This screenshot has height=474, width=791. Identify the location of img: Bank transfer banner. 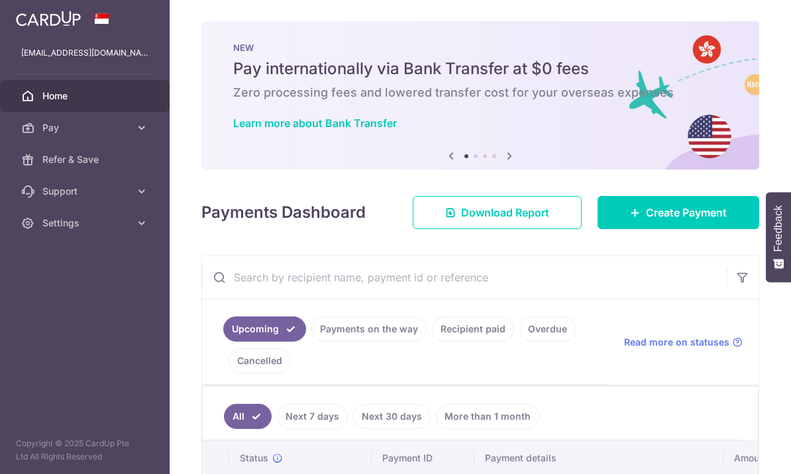
(480, 95).